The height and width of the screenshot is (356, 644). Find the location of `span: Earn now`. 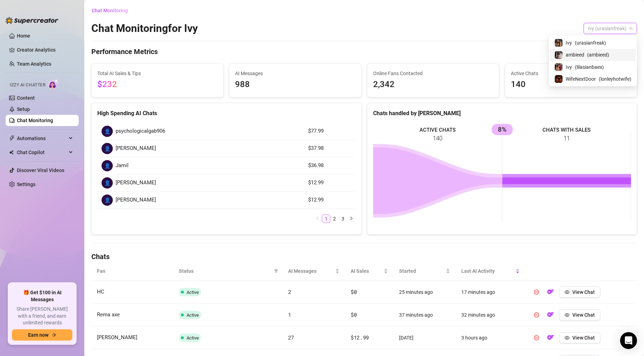

span: Earn now is located at coordinates (38, 335).